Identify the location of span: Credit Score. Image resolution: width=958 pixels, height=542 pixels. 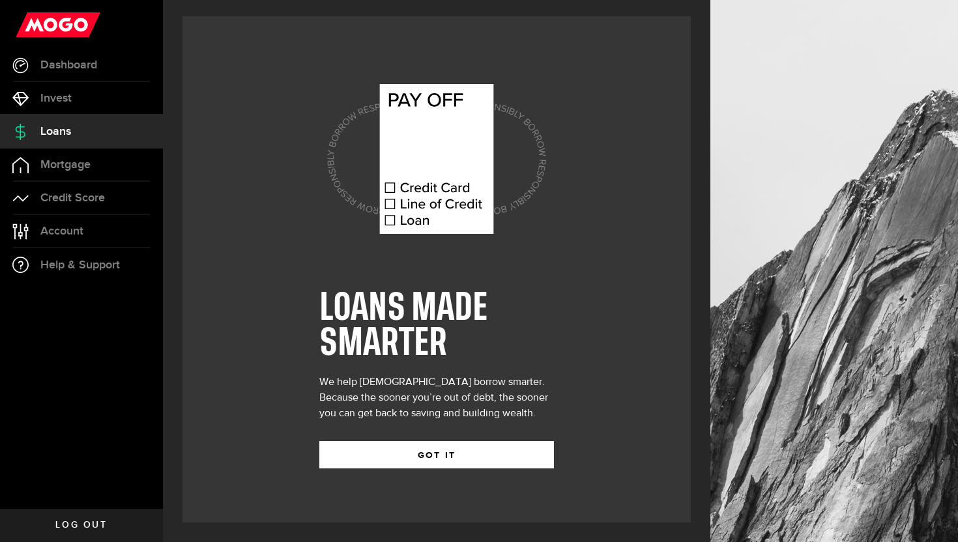
(72, 198).